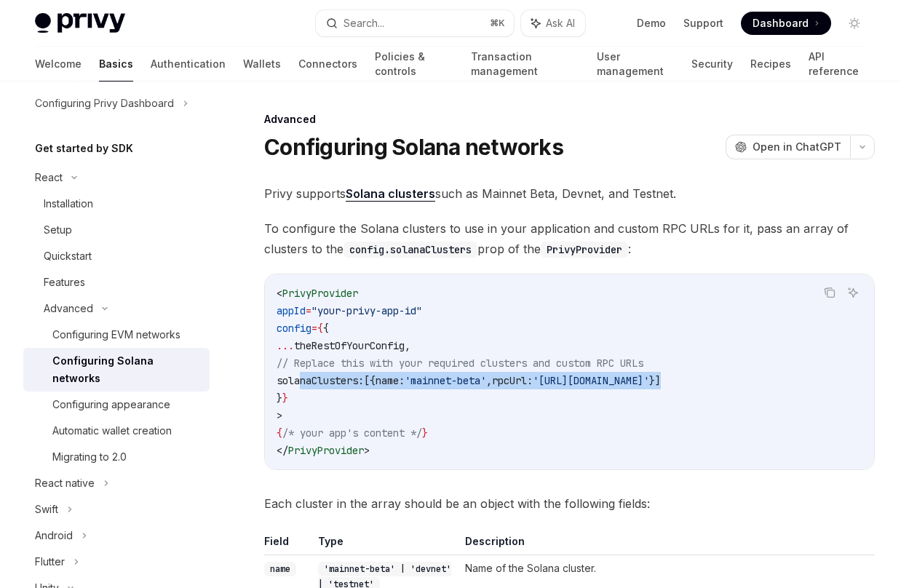  I want to click on span: appId, so click(291, 310).